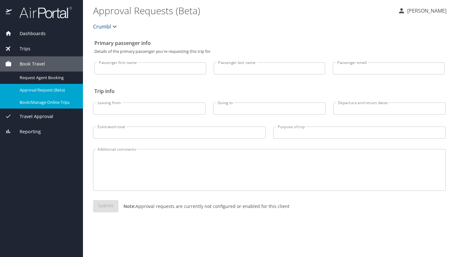  I want to click on img: icon-airportal.png, so click(9, 12).